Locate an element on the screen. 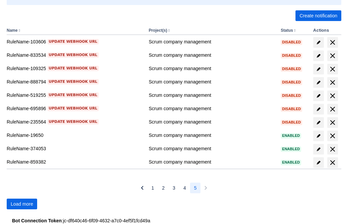 The height and width of the screenshot is (224, 348). div: RuleName-859382 is located at coordinates (75, 162).